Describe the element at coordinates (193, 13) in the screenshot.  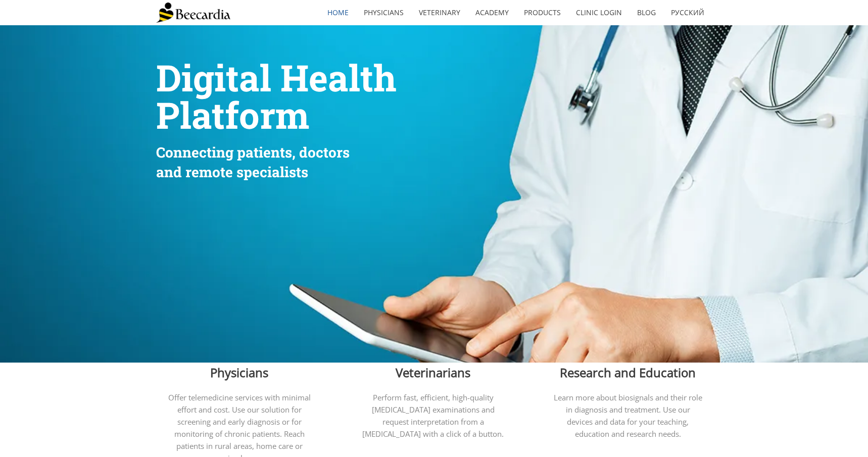
I see `img: Beecardia` at that location.